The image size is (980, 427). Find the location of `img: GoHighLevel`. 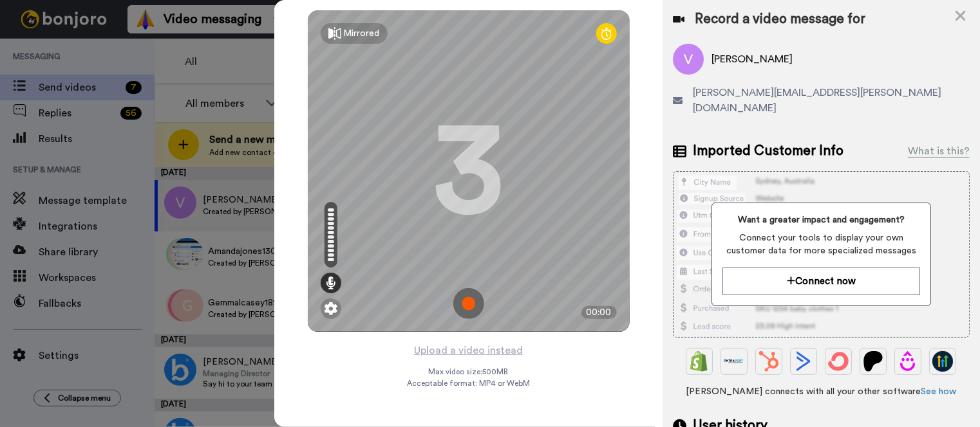

img: GoHighLevel is located at coordinates (942, 362).